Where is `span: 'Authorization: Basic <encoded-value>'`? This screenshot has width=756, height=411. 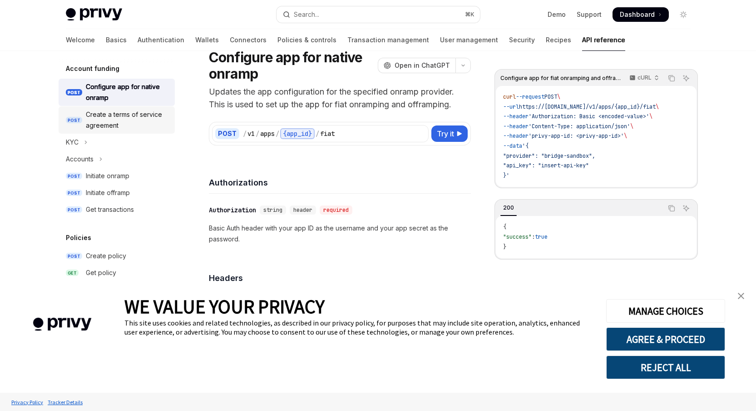
span: 'Authorization: Basic <encoded-value>' is located at coordinates (589, 116).